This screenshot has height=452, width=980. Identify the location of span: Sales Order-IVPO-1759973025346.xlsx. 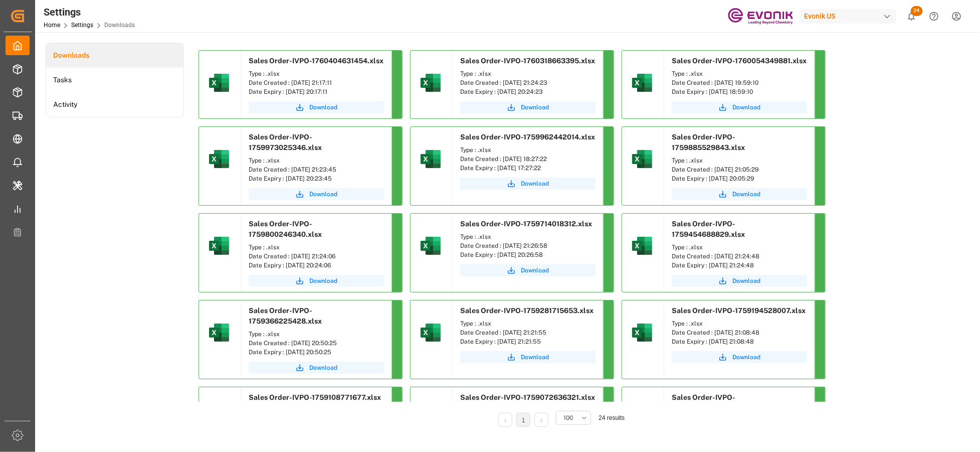
(285, 142).